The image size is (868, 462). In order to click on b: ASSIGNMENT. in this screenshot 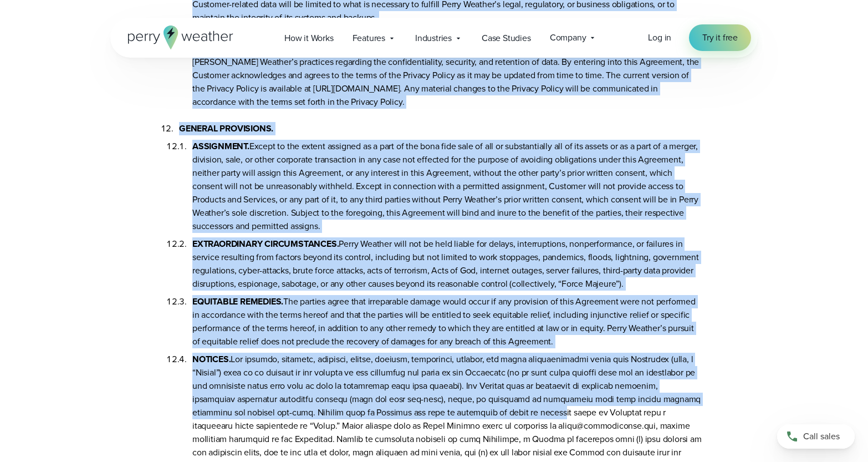, I will do `click(221, 146)`.